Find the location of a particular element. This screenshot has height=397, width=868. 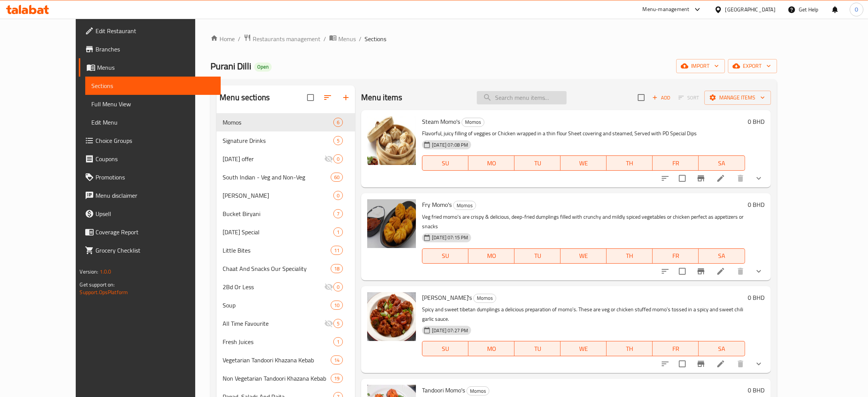

span: Tandoori Momo's is located at coordinates (443, 390).